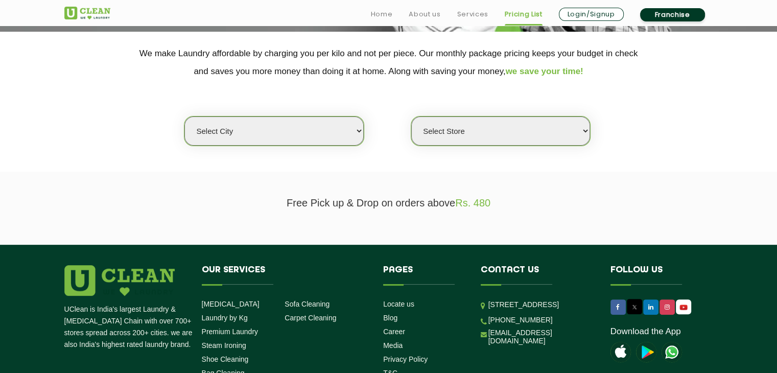 This screenshot has height=373, width=777. Describe the element at coordinates (285, 275) in the screenshot. I see `h4: Our Services` at that location.